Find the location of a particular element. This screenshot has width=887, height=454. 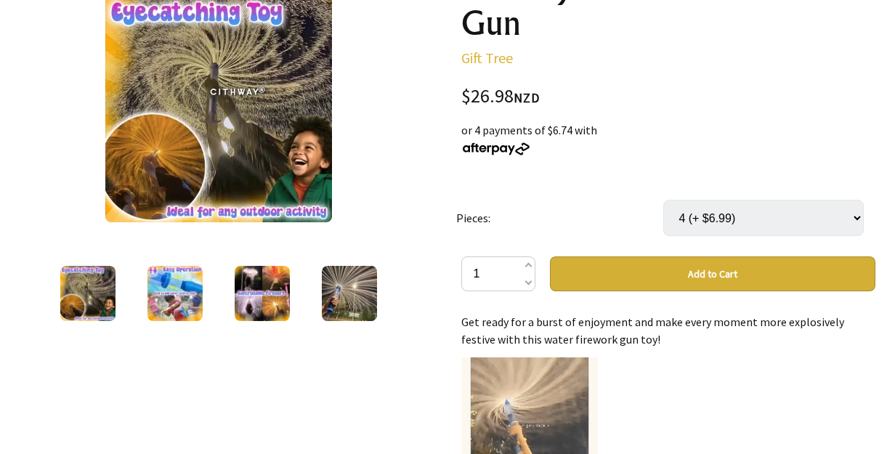

p: Get ready for a burst of enjoyment and make every moment more explosively festive with this water... is located at coordinates (668, 330).